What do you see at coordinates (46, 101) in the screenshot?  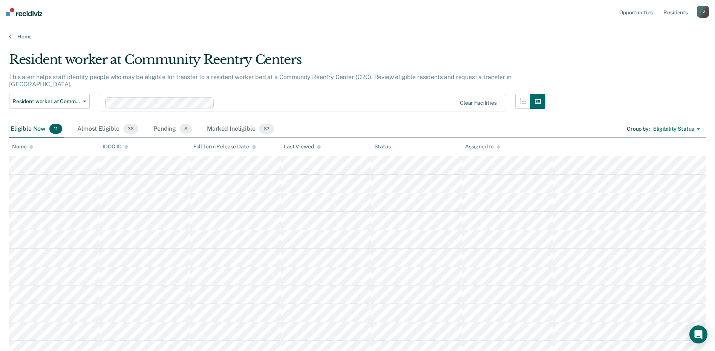 I see `span: Resident worker at Community Reentry Centers` at bounding box center [46, 101].